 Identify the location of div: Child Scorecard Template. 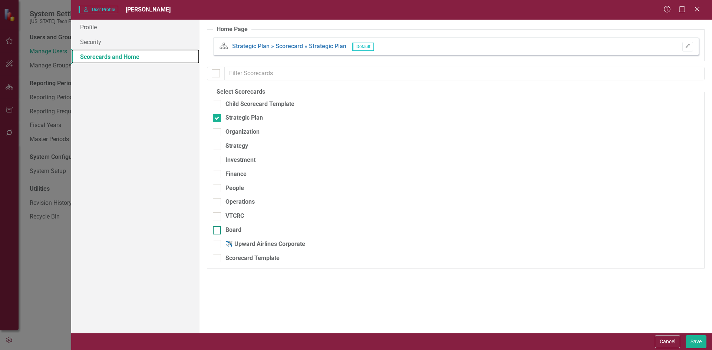
(260, 104).